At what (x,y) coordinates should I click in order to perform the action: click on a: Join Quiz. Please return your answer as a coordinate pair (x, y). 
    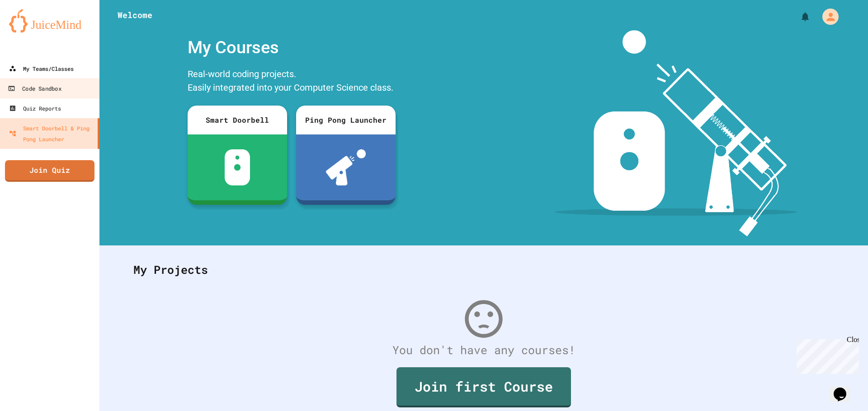
    Looking at the image, I should click on (50, 171).